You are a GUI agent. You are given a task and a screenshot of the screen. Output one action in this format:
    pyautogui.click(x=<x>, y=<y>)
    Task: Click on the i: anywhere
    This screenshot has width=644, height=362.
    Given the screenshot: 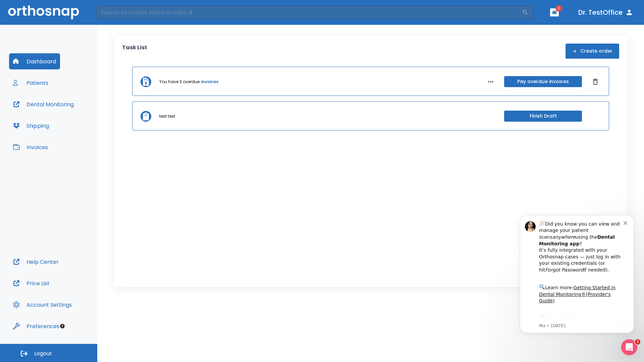 What is the action you would take?
    pyautogui.click(x=54, y=28)
    